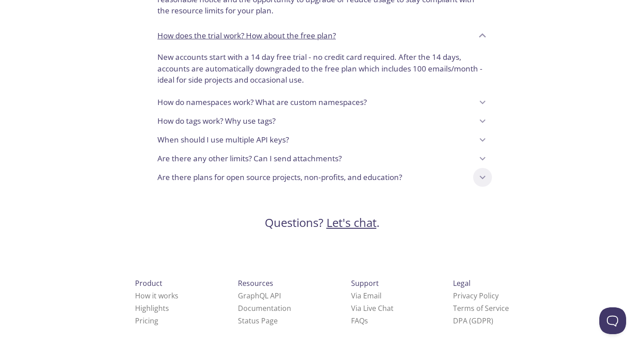  Describe the element at coordinates (262, 102) in the screenshot. I see `p: How do namespaces work? What are custom namespaces?` at that location.